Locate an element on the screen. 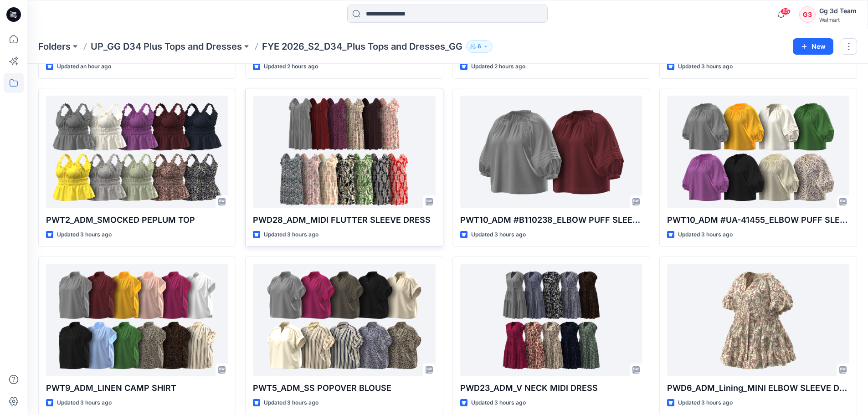 This screenshot has width=868, height=415. div: G3 is located at coordinates (808, 14).